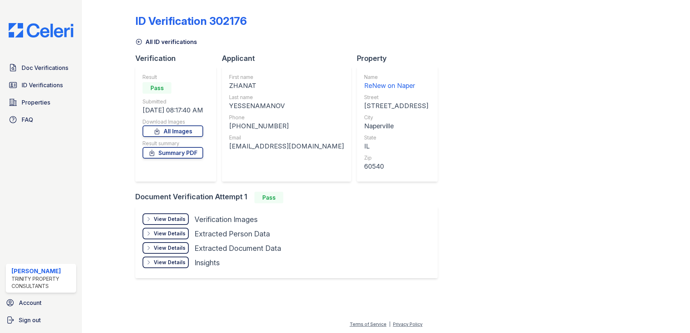 The width and height of the screenshot is (690, 333). What do you see at coordinates (232, 234) in the screenshot?
I see `div: Extracted Person Data` at bounding box center [232, 234].